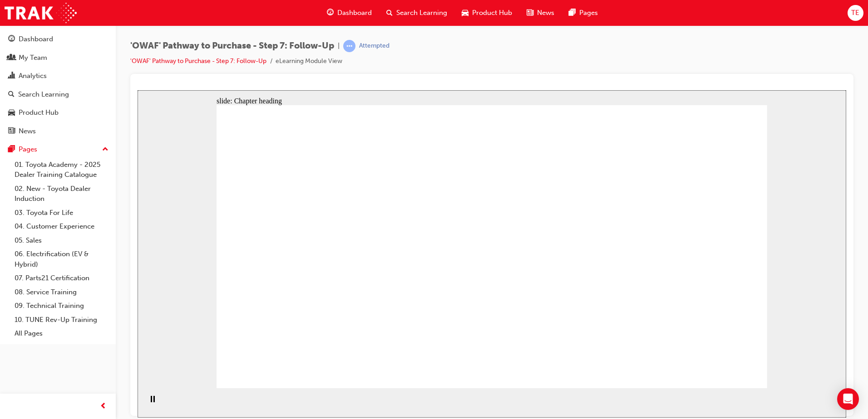 The image size is (868, 419). What do you see at coordinates (848, 399) in the screenshot?
I see `div: Open Intercom Messenger` at bounding box center [848, 399].